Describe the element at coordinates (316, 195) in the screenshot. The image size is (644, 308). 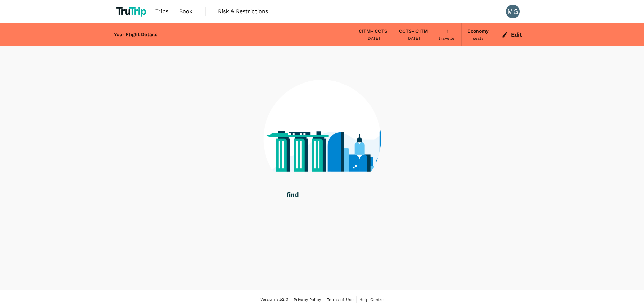
I see `g: finding your flights` at that location.